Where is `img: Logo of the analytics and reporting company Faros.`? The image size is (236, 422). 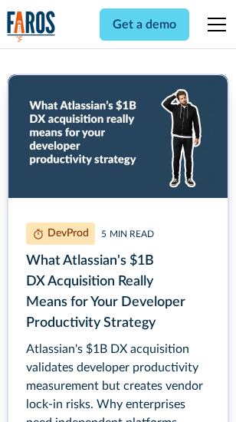 img: Logo of the analytics and reporting company Faros. is located at coordinates (31, 26).